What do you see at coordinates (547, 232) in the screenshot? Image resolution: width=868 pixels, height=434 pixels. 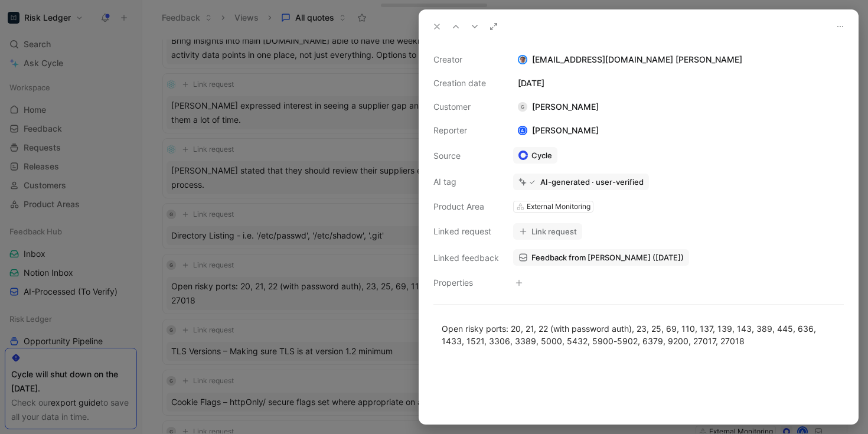 I see `button: Link request` at bounding box center [547, 232].